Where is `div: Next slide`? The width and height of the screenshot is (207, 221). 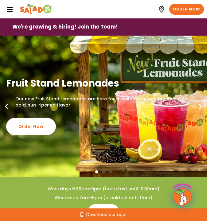 div: Next slide is located at coordinates (201, 106).